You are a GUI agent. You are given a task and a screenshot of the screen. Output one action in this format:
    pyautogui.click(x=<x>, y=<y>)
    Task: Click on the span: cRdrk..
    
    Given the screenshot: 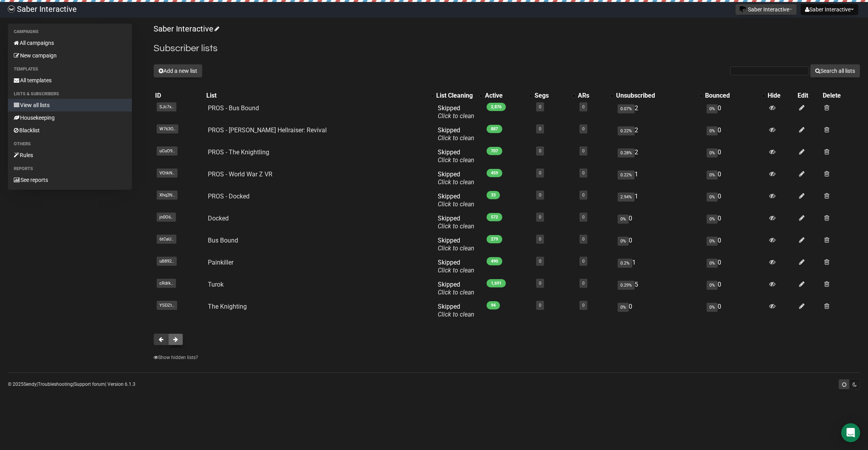 What is the action you would take?
    pyautogui.click(x=166, y=283)
    